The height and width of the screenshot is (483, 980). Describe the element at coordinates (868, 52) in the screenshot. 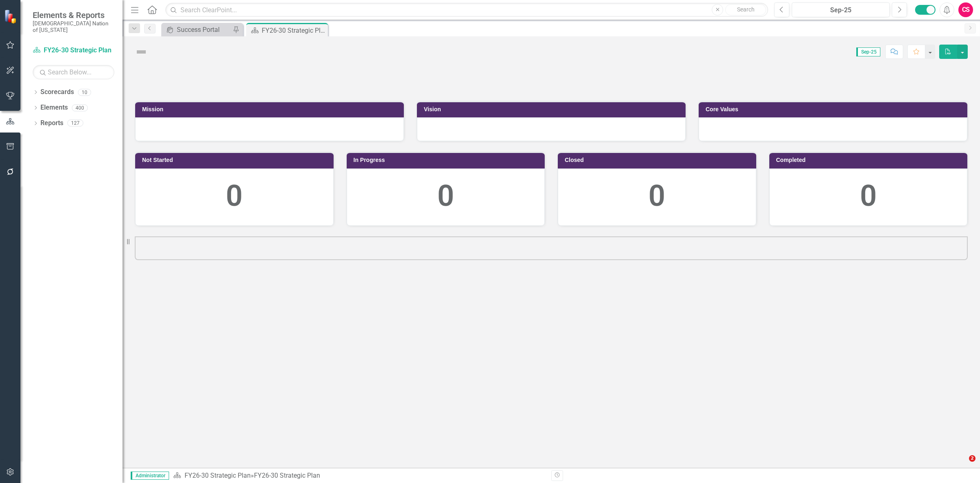

I see `span: Sep-25` at that location.